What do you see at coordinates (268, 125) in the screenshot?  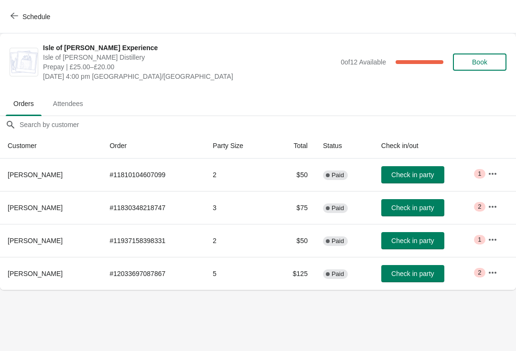 I see `input: Search by customer` at bounding box center [268, 125].